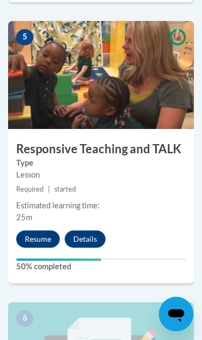 This screenshot has height=340, width=202. What do you see at coordinates (101, 163) in the screenshot?
I see `label: Type` at bounding box center [101, 163].